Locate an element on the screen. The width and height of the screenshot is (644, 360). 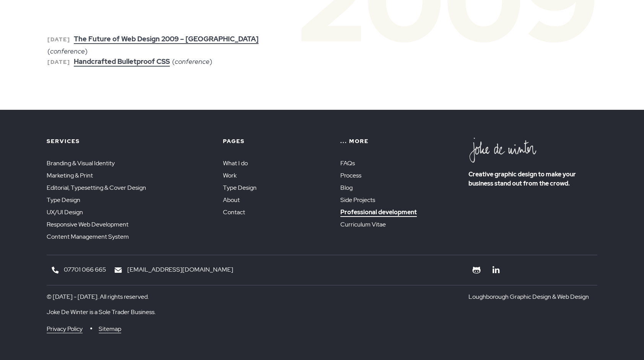
h4: ... More is located at coordinates (399, 144).